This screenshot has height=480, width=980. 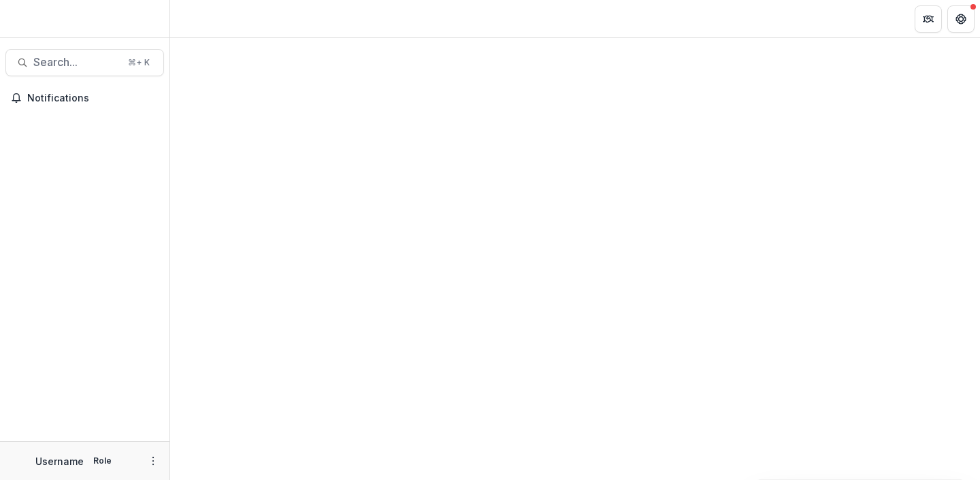 I want to click on button: Search..., so click(x=85, y=62).